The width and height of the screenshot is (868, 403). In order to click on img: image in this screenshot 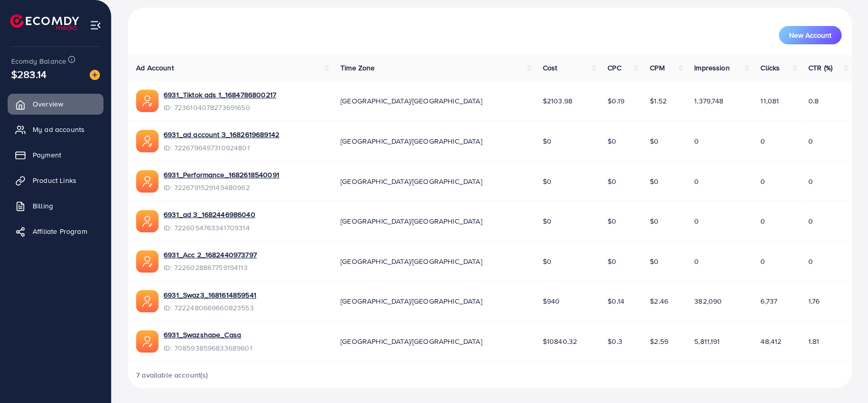, I will do `click(95, 75)`.